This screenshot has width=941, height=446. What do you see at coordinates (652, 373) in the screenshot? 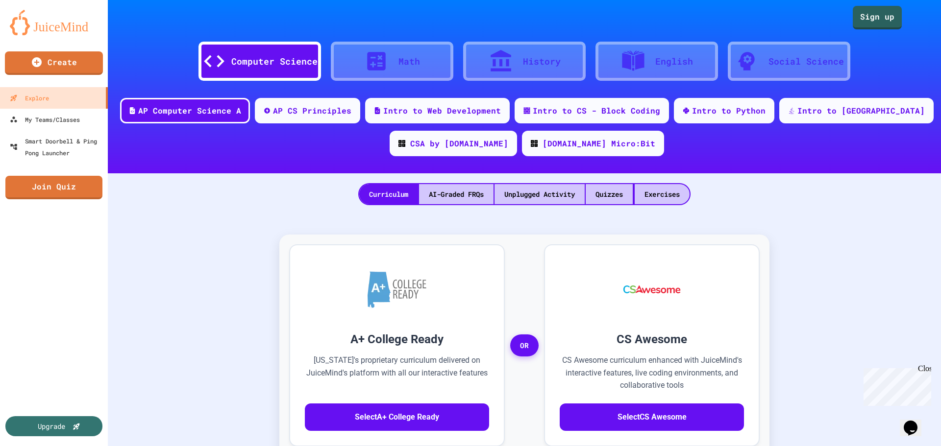
I see `p: CS Awesome curriculum enhanced with JuiceMind's interactive features, live coding environments, a...` at bounding box center [652, 373].